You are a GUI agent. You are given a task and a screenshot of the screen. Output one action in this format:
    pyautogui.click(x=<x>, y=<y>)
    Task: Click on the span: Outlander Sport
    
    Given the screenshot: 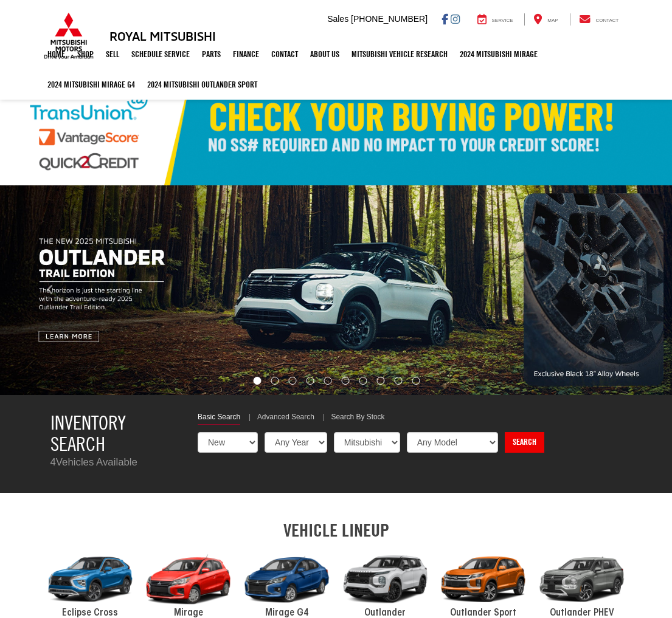 What is the action you would take?
    pyautogui.click(x=483, y=614)
    